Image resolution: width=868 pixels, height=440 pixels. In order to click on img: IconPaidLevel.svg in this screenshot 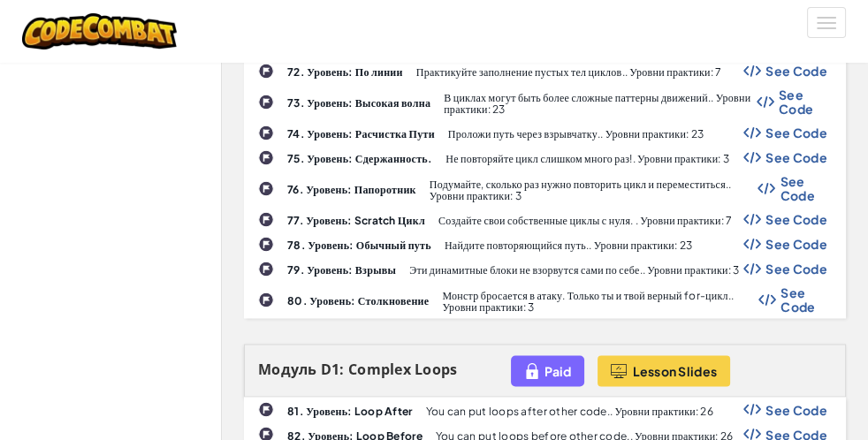, I will do `click(533, 370)`.